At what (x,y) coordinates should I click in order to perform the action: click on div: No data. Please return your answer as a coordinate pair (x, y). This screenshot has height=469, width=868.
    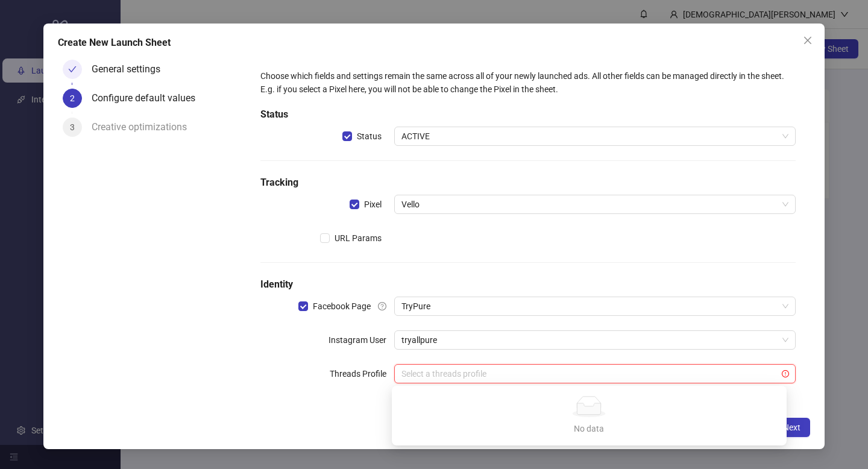
    Looking at the image, I should click on (589, 429).